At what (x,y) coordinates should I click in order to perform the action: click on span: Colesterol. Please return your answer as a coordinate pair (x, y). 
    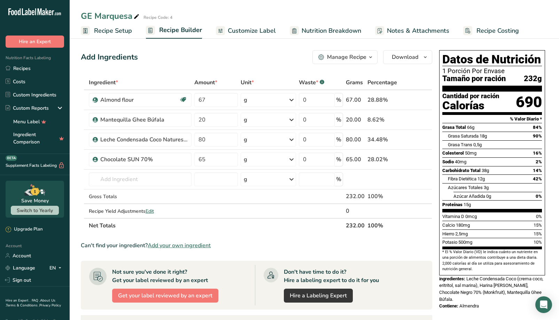
    Looking at the image, I should click on (453, 153).